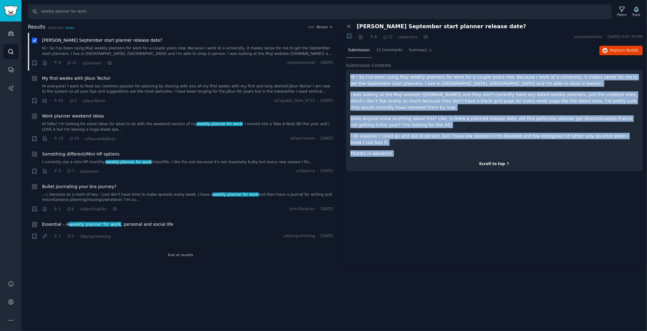 The width and height of the screenshot is (647, 331). Describe the element at coordinates (322, 27) in the screenshot. I see `span: Recent` at that location.